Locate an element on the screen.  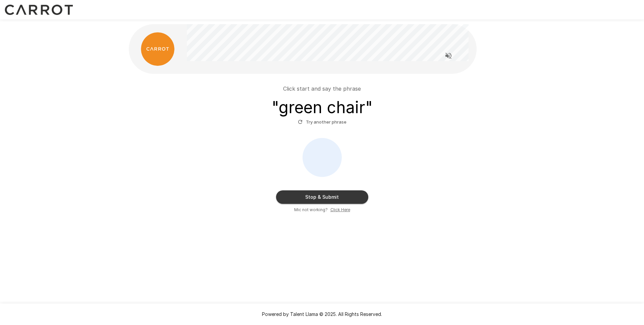
img: carrot_logo.png is located at coordinates (158, 49).